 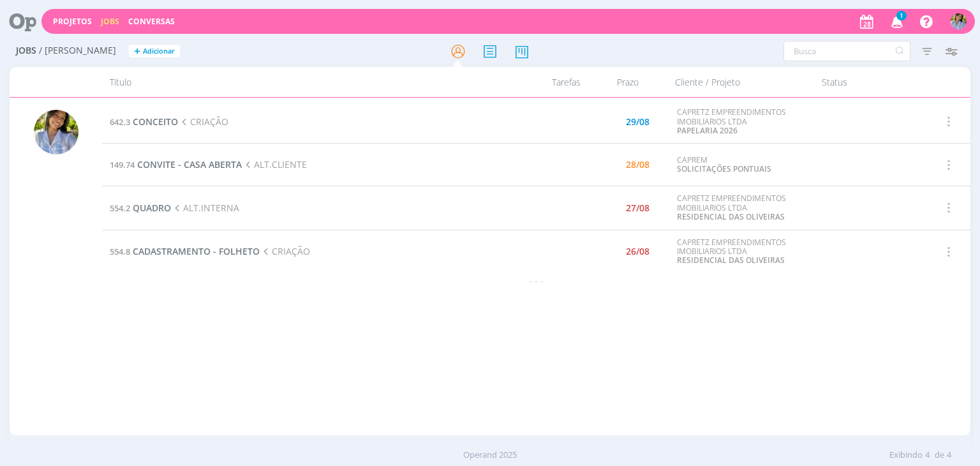 What do you see at coordinates (205, 208) in the screenshot?
I see `span: ALT.INTERNA` at bounding box center [205, 208].